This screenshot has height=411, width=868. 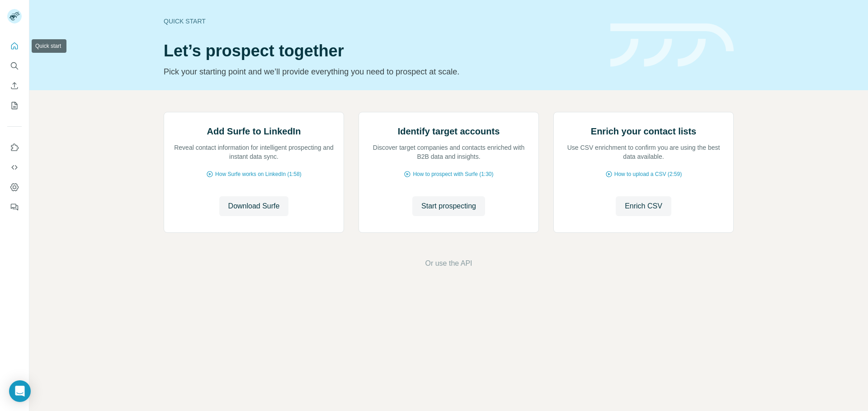 I want to click on h1: Let’s prospect together, so click(x=381, y=51).